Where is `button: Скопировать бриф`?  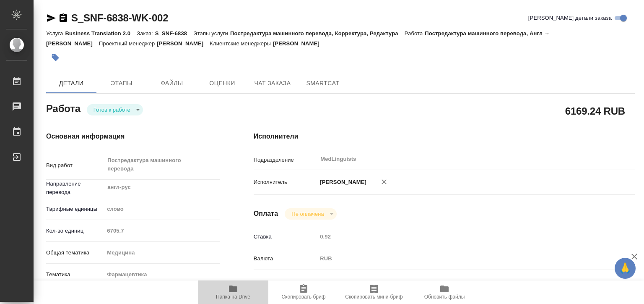
button: Скопировать бриф is located at coordinates (304, 292).